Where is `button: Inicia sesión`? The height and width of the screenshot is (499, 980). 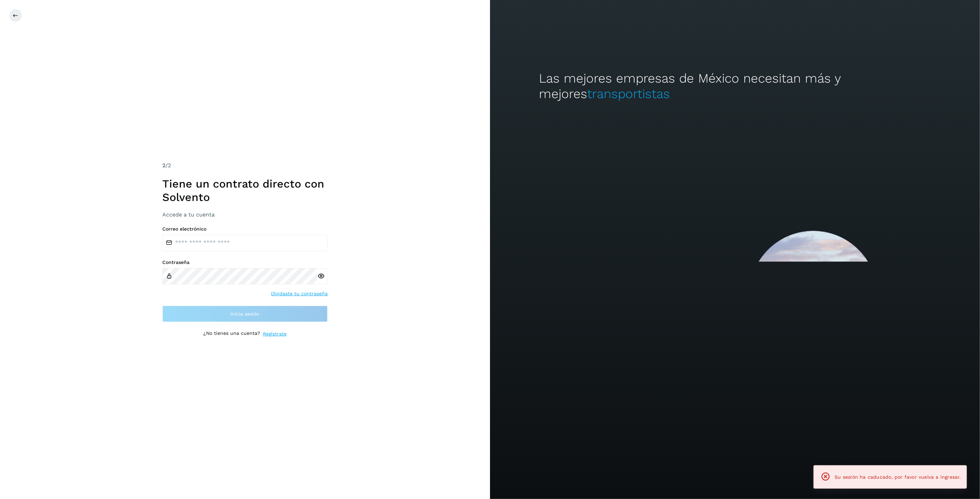 button: Inicia sesión is located at coordinates (245, 314).